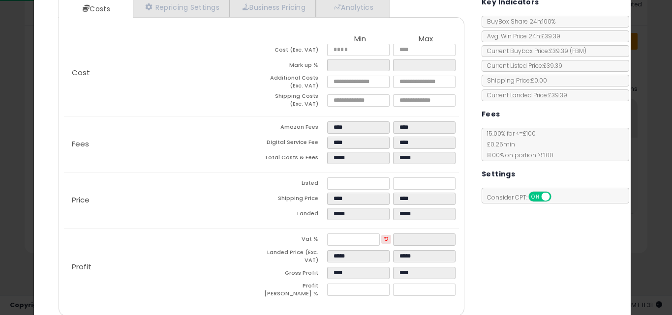 The height and width of the screenshot is (315, 672). What do you see at coordinates (524, 95) in the screenshot?
I see `span: Current Landed Price: £39.39` at bounding box center [524, 95].